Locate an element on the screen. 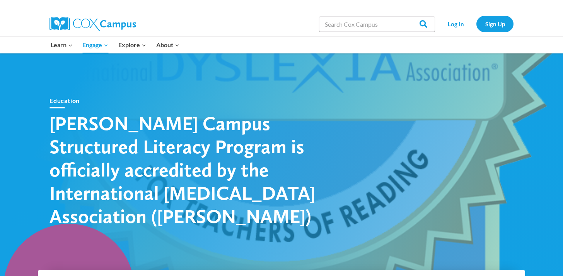 This screenshot has width=563, height=276. span: Learn is located at coordinates (61, 45).